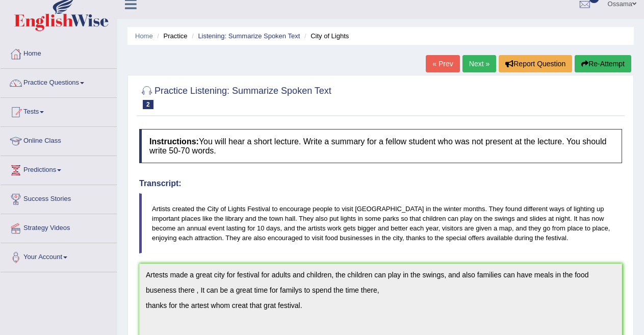  I want to click on button: Report Question, so click(535, 64).